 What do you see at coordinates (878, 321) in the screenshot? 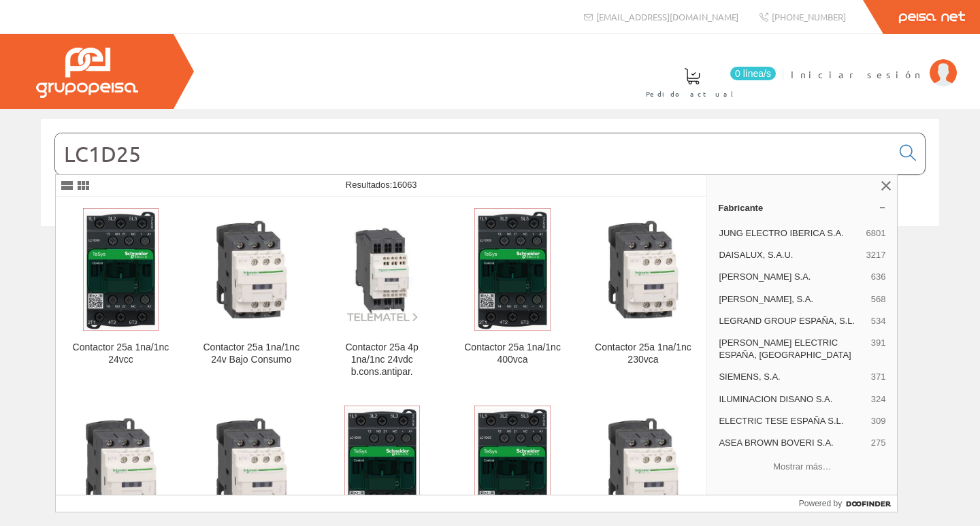
I see `span: 534` at bounding box center [878, 321].